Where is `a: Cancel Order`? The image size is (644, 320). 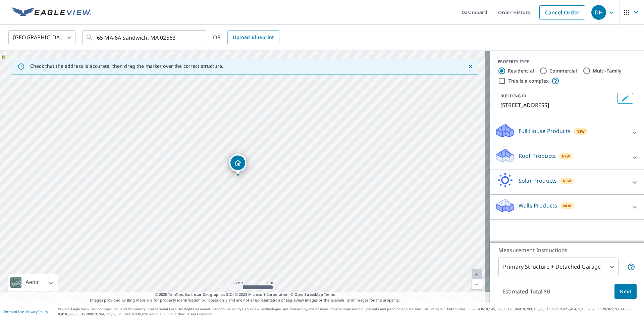 a: Cancel Order is located at coordinates (562, 12).